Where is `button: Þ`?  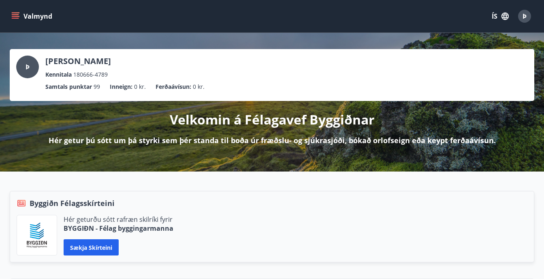
button: Þ is located at coordinates (524, 16).